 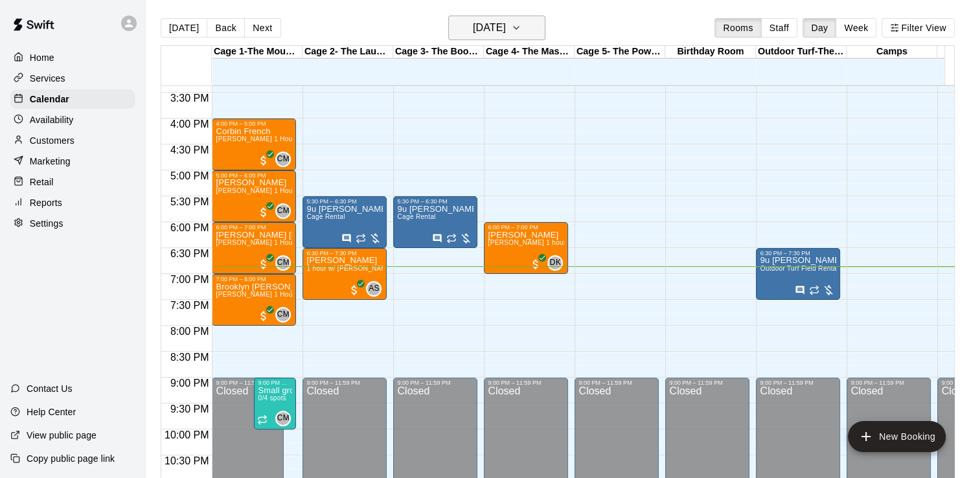 I want to click on span: 6:00 PM, so click(x=190, y=228).